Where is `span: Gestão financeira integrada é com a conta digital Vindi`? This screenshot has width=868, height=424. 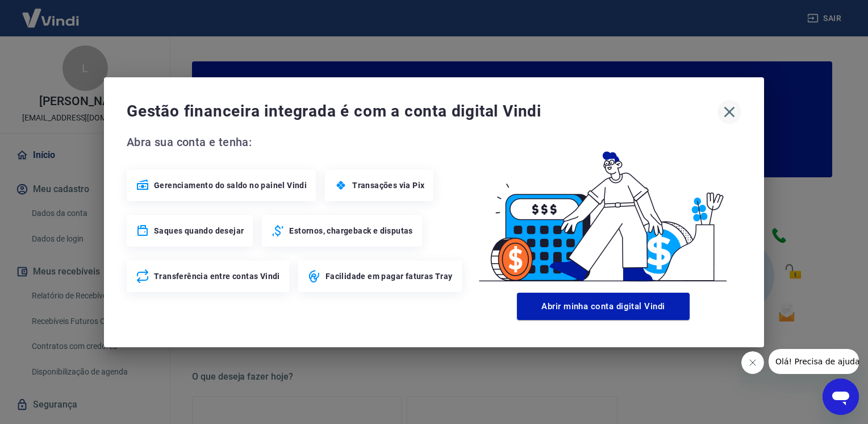 span: Gestão financeira integrada é com a conta digital Vindi is located at coordinates (422, 112).